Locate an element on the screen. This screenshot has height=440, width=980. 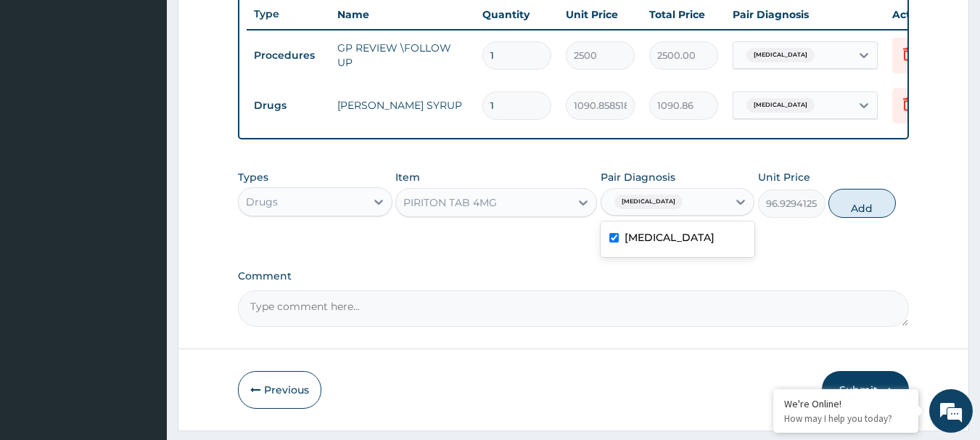
label: Pair Diagnosis is located at coordinates (638, 177).